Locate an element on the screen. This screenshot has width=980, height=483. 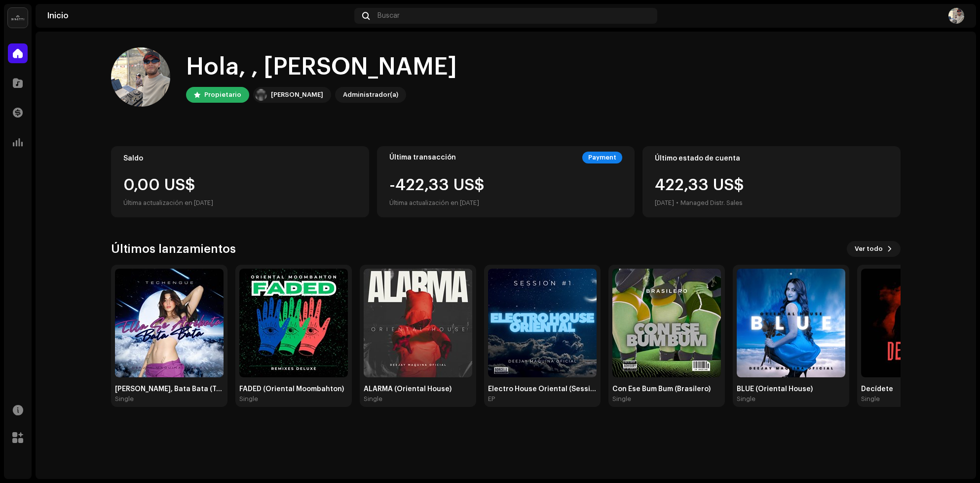
re-o-card-value: Saldo is located at coordinates (240, 181).